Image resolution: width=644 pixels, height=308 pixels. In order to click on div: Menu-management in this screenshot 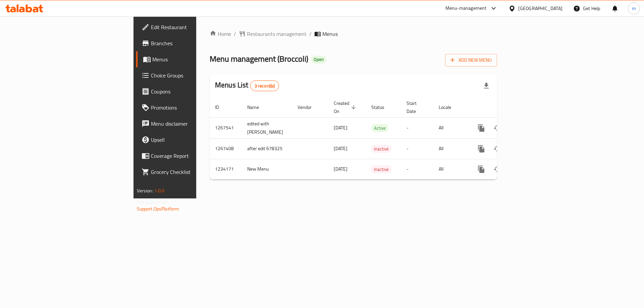, I will do `click(466, 8)`.